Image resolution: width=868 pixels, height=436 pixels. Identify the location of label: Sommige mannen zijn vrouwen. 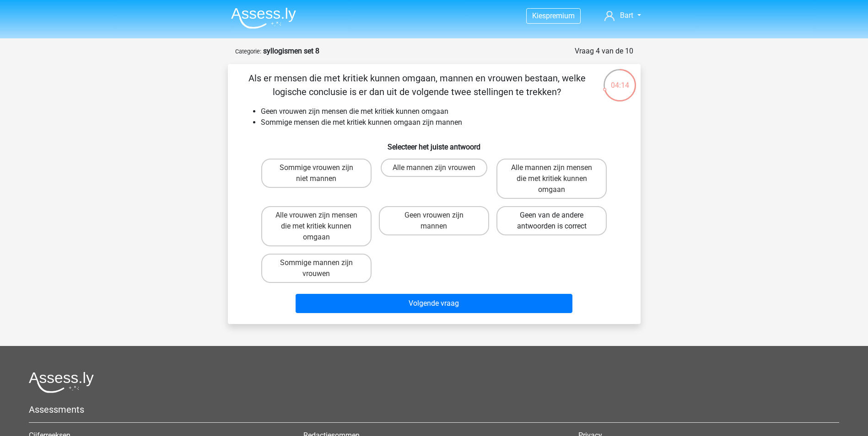
(316, 268).